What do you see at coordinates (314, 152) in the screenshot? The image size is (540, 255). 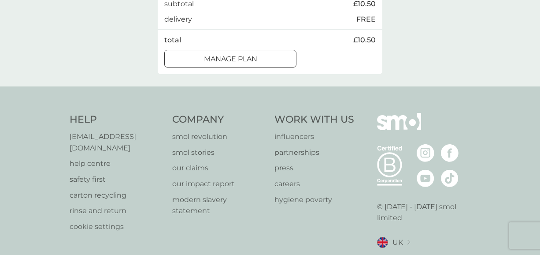 I see `a: partnerships` at bounding box center [314, 152].